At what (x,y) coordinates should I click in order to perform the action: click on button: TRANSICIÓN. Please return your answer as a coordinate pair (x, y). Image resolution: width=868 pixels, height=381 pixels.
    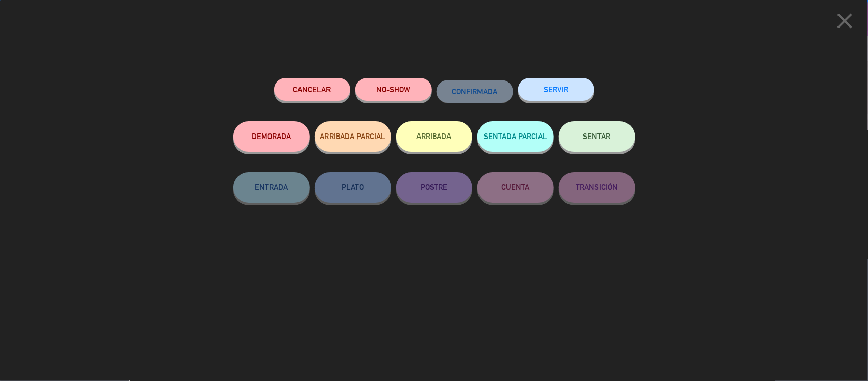
    Looking at the image, I should click on (597, 187).